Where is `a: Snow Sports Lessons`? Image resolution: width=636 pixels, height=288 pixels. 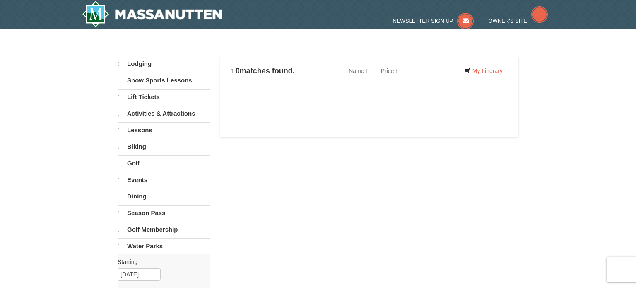 a: Snow Sports Lessons is located at coordinates (164, 80).